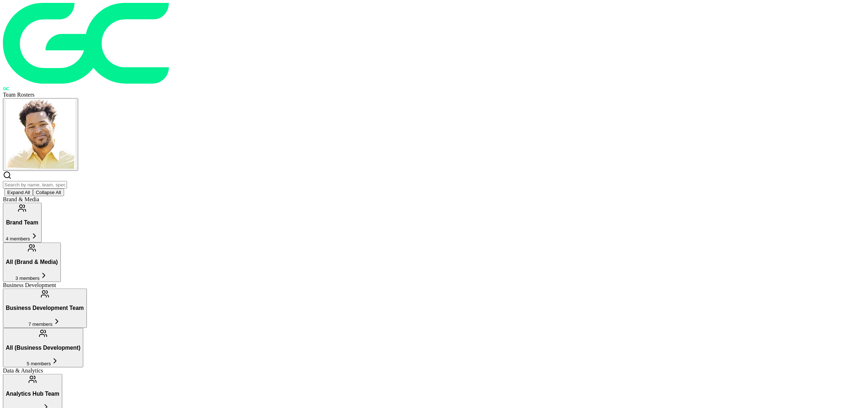 This screenshot has height=408, width=868. I want to click on span: 4 members, so click(18, 239).